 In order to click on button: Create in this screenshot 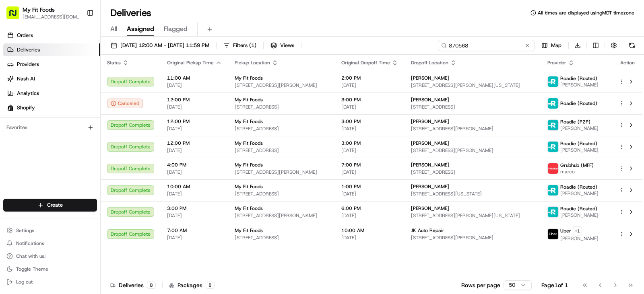, I will do `click(50, 205)`.